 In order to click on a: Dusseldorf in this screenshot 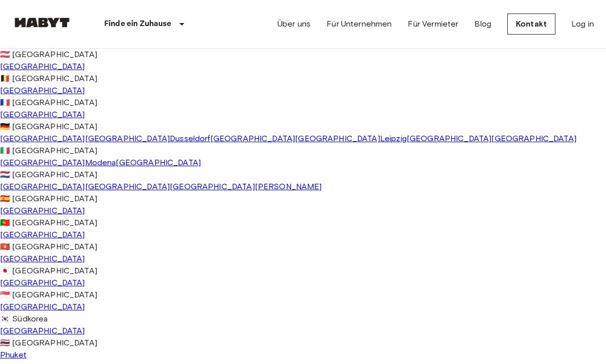, I will do `click(190, 138)`.